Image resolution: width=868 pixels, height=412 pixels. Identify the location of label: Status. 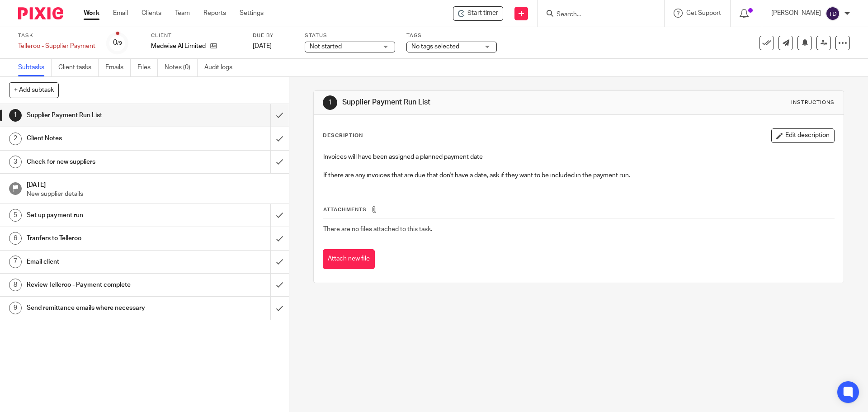
(350, 36).